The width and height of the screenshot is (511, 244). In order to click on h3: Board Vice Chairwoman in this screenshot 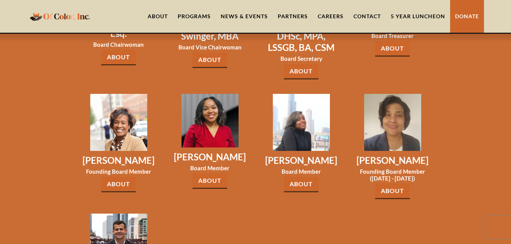, I will do `click(210, 47)`.